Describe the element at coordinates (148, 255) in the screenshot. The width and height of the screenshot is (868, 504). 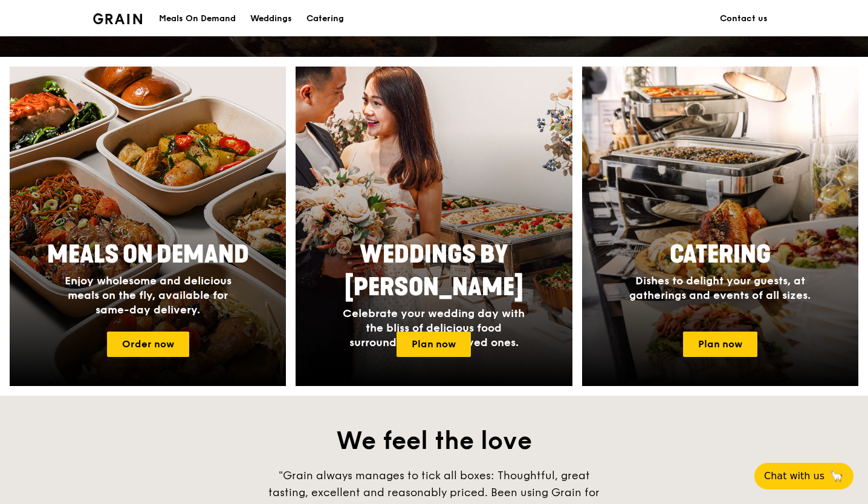
I see `span: Meals On Demand` at that location.